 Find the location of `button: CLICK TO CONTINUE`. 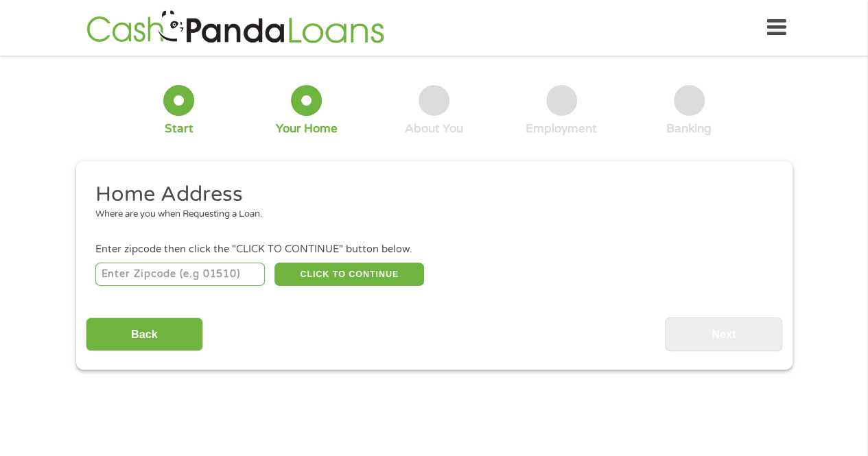

button: CLICK TO CONTINUE is located at coordinates (349, 274).